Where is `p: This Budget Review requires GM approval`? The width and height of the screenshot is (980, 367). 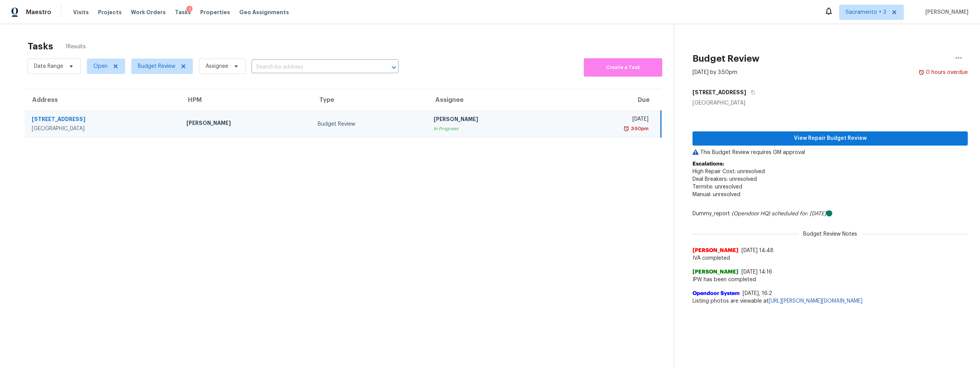 p: This Budget Review requires GM approval is located at coordinates (830, 152).